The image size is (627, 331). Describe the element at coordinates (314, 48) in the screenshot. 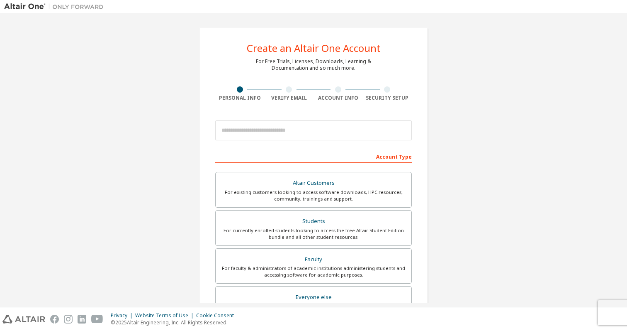

I see `div: Create an Altair One Account` at that location.